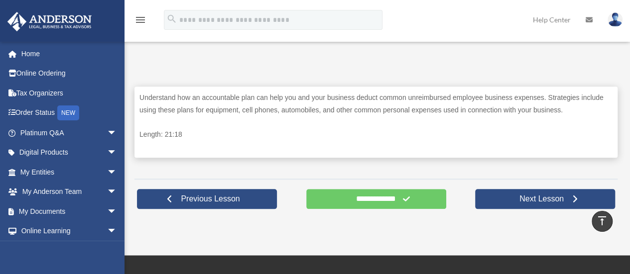 Image resolution: width=630 pixels, height=274 pixels. What do you see at coordinates (602, 221) in the screenshot?
I see `i: vertical_align_top` at bounding box center [602, 221].